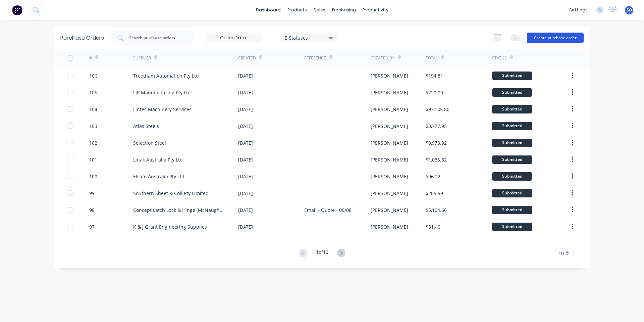 The height and width of the screenshot is (322, 644). What do you see at coordinates (436, 160) in the screenshot?
I see `div: $1,035.32` at bounding box center [436, 160].